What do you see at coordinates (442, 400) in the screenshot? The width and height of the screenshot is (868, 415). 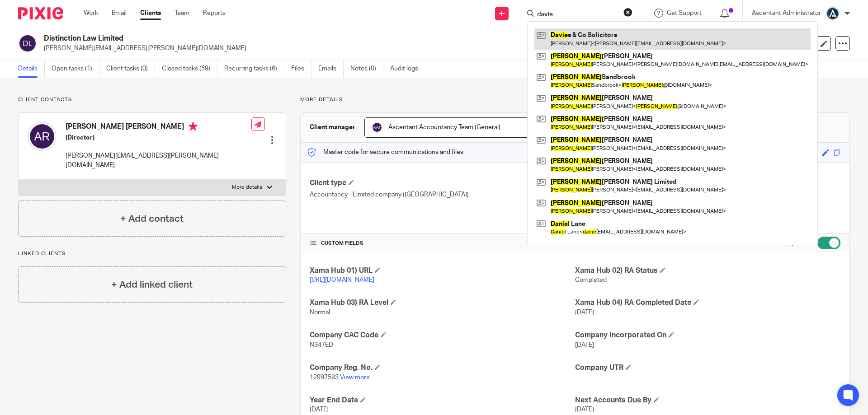 I see `h4: Year End Date` at bounding box center [442, 400].